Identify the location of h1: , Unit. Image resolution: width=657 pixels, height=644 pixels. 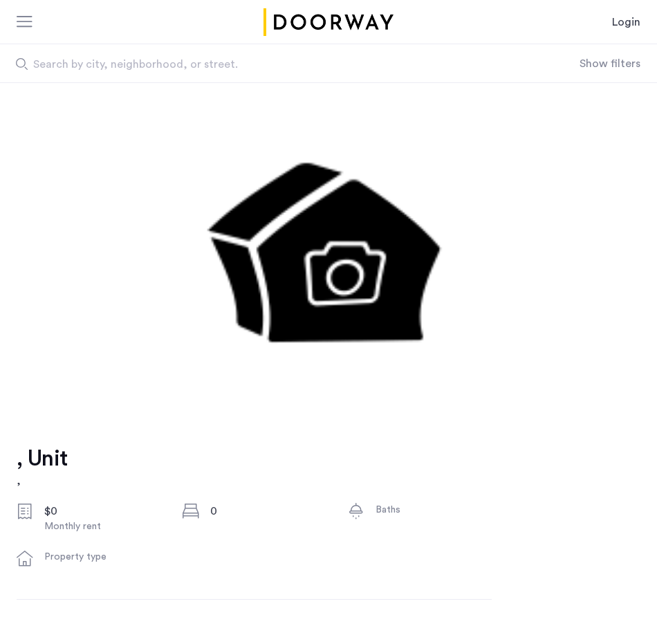
(42, 459).